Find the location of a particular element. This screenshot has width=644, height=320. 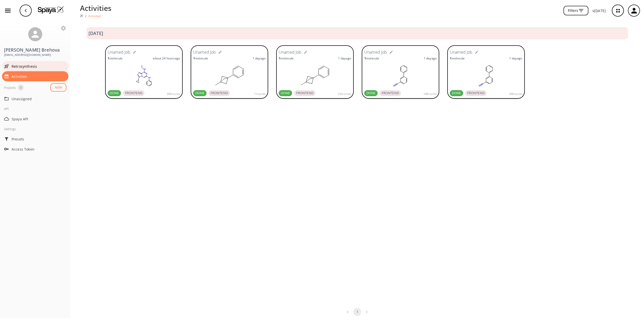

button: Filters is located at coordinates (576, 10).